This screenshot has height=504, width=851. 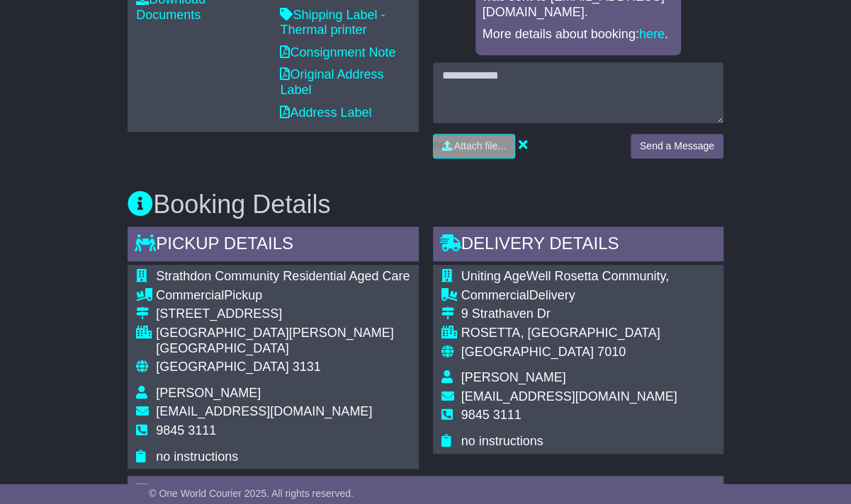 I want to click on a: Address Label, so click(x=325, y=113).